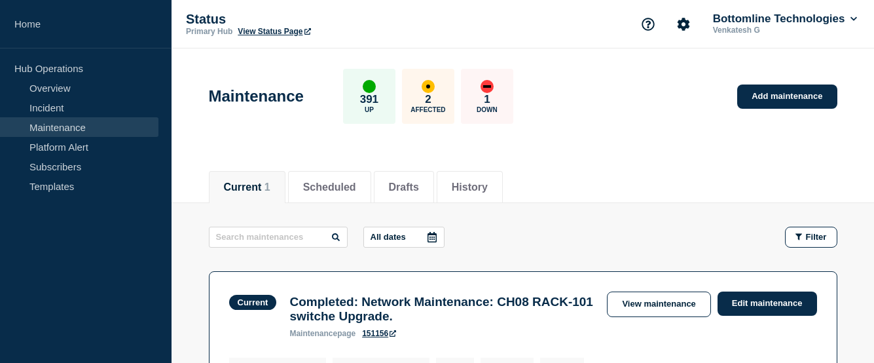 Image resolution: width=874 pixels, height=363 pixels. What do you see at coordinates (247, 187) in the screenshot?
I see `button: Current 1` at bounding box center [247, 187].